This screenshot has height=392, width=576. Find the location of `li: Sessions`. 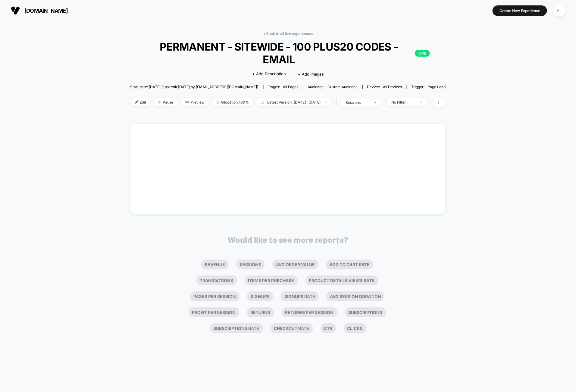

li: Sessions is located at coordinates (250, 264).